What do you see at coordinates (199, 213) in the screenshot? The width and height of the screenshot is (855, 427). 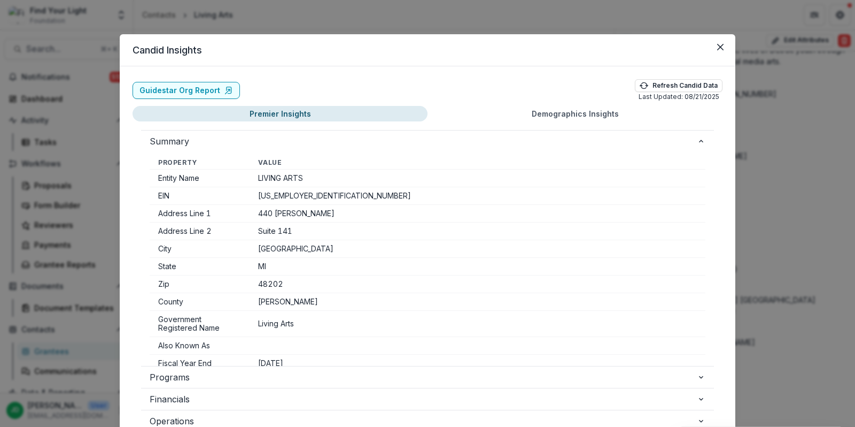 I see `td: Address Line 1` at bounding box center [199, 213].